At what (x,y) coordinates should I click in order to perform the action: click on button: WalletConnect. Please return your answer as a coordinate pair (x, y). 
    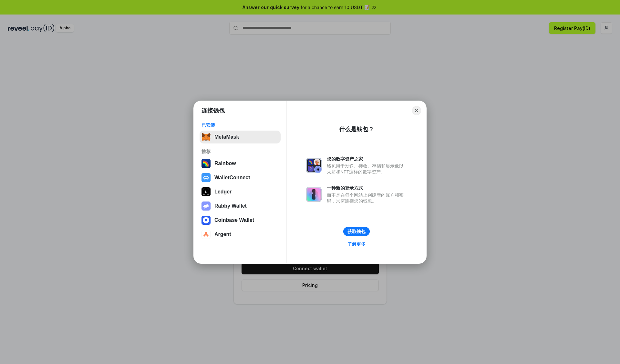
    Looking at the image, I should click on (240, 178).